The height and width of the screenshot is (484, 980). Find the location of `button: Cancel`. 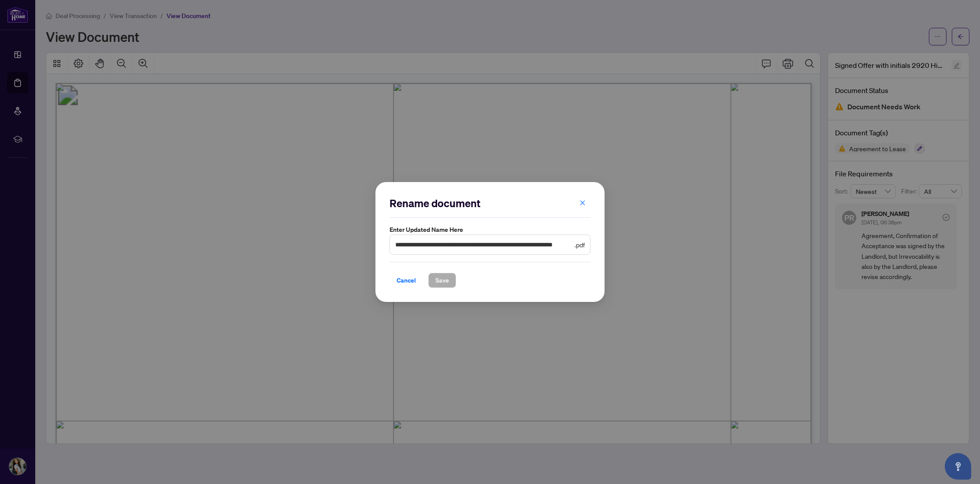

button: Cancel is located at coordinates (406, 281).